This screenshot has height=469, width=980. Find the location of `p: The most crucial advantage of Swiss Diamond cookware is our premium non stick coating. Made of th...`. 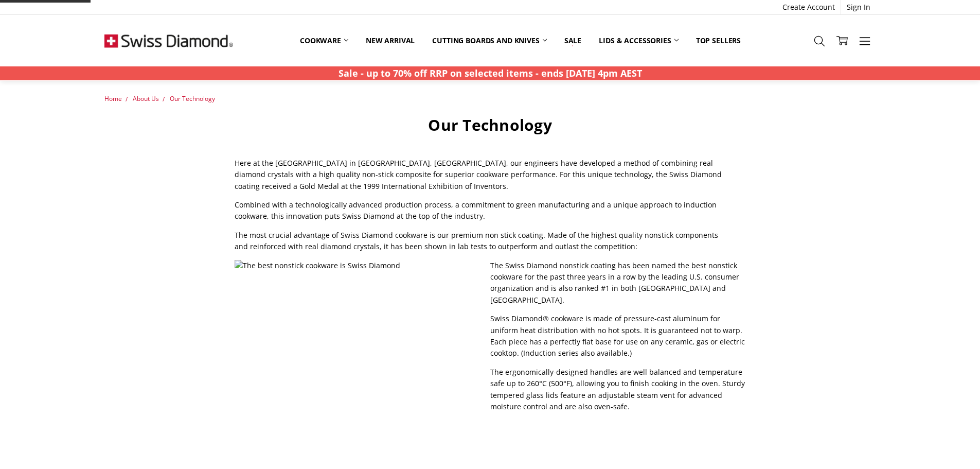

p: The most crucial advantage of Swiss Diamond cookware is our premium non stick coating. Made of th... is located at coordinates (490, 241).